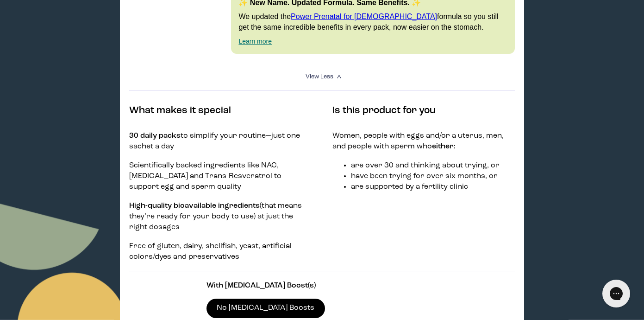  I want to click on p: We updated the formula so you still get the same incredible benefits in every pack, now easier on..., so click(373, 22).